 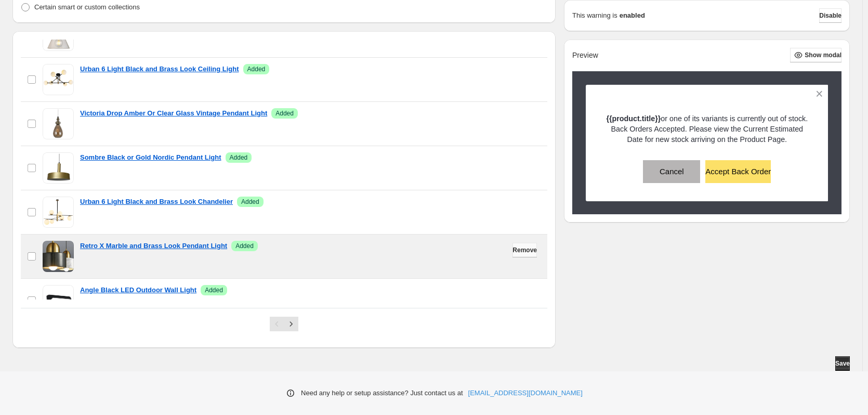 What do you see at coordinates (159, 69) in the screenshot?
I see `p: Urban 6 Light Black and Brass Look Ceiling Light` at bounding box center [159, 69].